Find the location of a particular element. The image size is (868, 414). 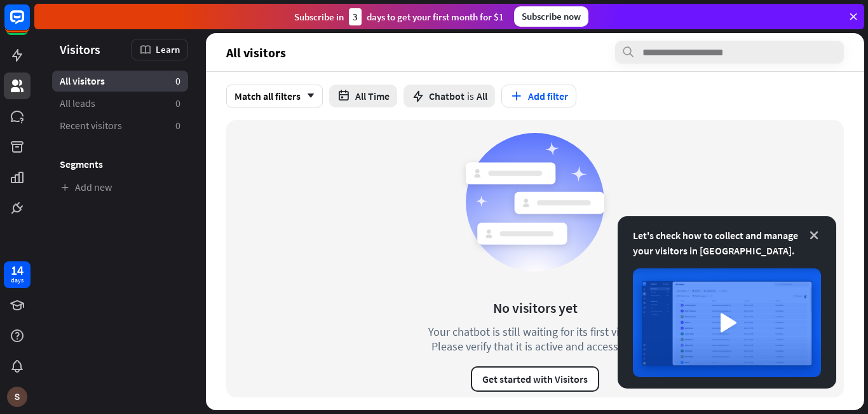

a: All leads 0 is located at coordinates (120, 103).